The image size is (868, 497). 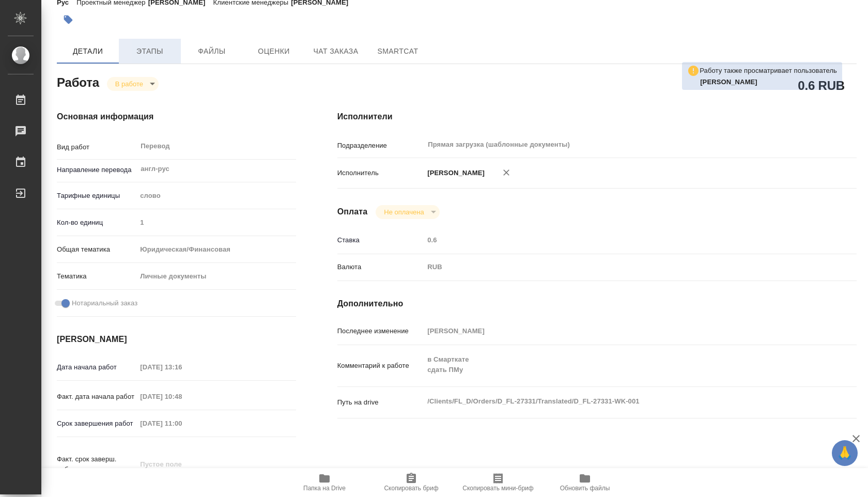 What do you see at coordinates (97, 465) in the screenshot?
I see `p: Факт. срок заверш. работ` at bounding box center [97, 465].